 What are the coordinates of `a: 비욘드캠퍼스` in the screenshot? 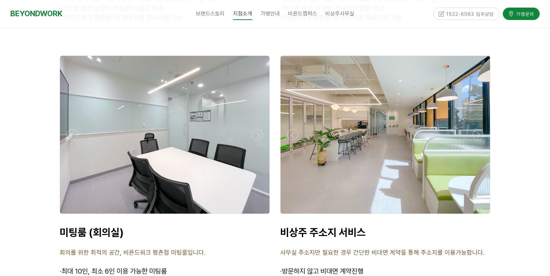 It's located at (303, 14).